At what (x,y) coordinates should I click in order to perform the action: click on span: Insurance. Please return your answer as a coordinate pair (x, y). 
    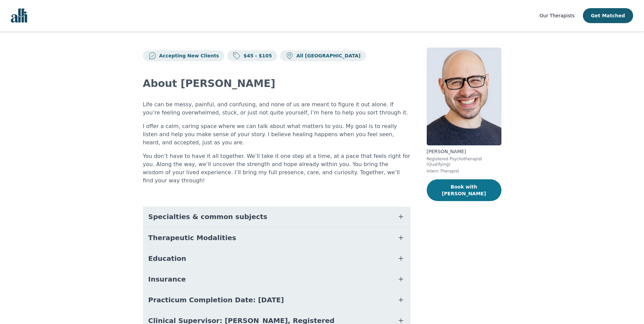
    Looking at the image, I should click on (167, 279).